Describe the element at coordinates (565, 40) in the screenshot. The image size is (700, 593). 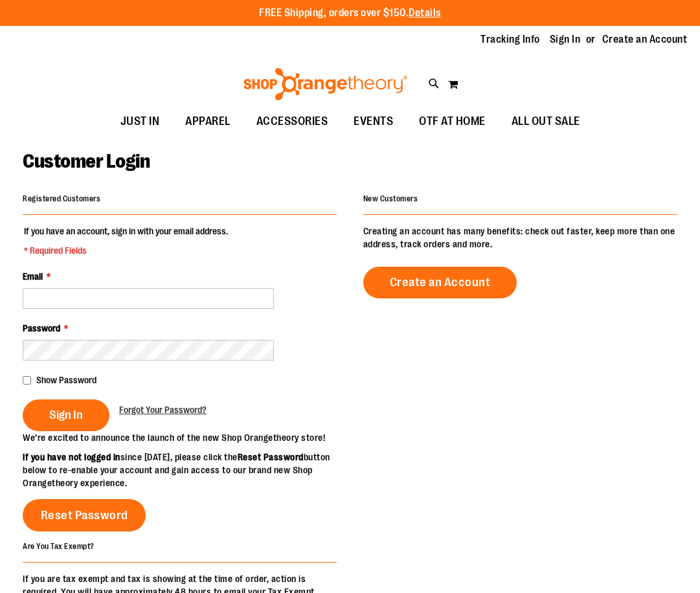
I see `a: Sign In` at that location.